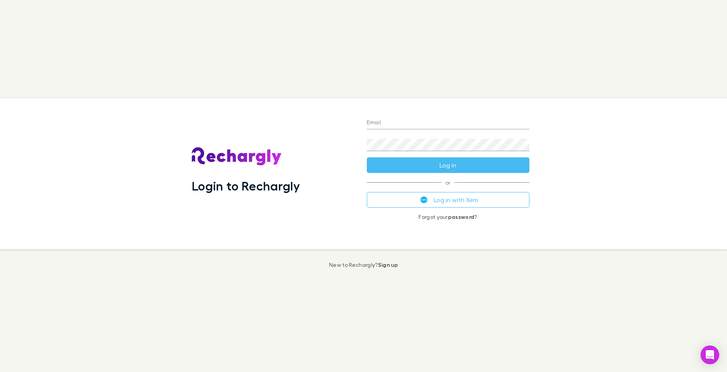  I want to click on span: or, so click(448, 182).